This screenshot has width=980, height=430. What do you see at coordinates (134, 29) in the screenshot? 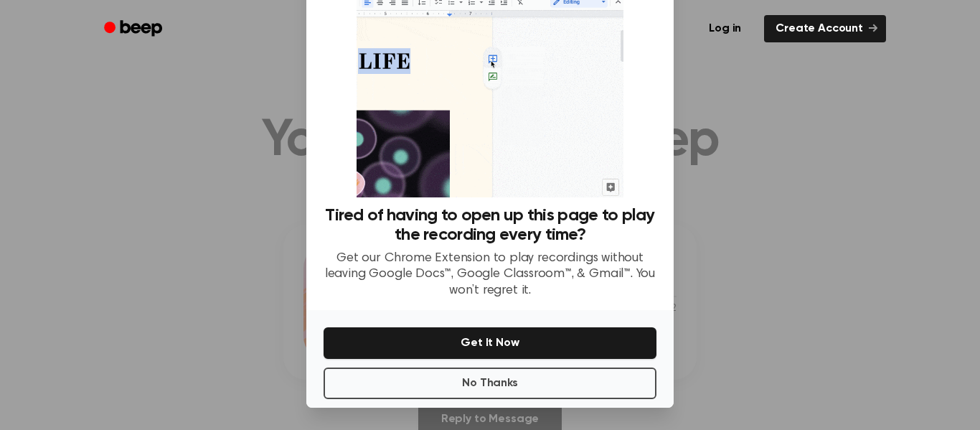
I see `a: Beep` at bounding box center [134, 29].